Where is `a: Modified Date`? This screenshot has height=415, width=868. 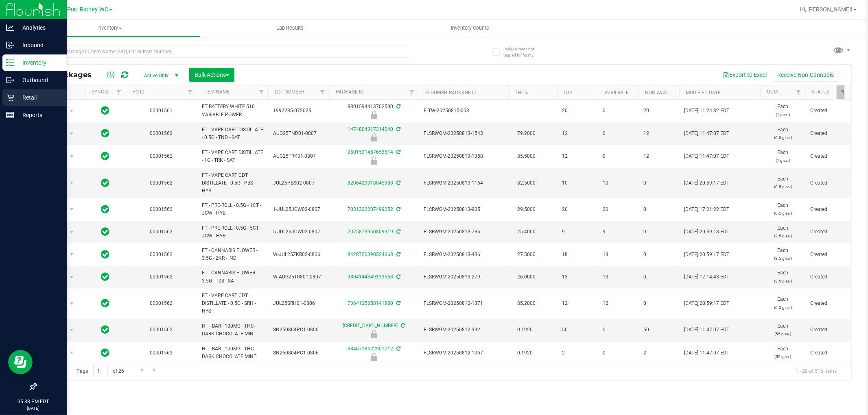 a: Modified Date is located at coordinates (703, 93).